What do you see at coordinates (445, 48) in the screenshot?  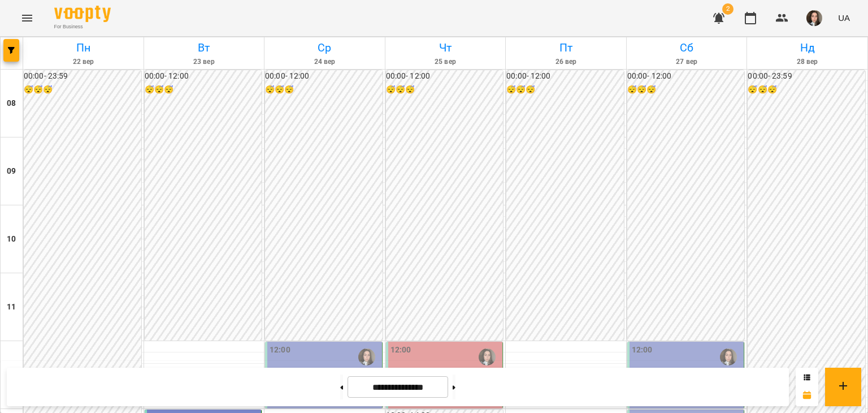 I see `h6: Чт` at bounding box center [445, 48].